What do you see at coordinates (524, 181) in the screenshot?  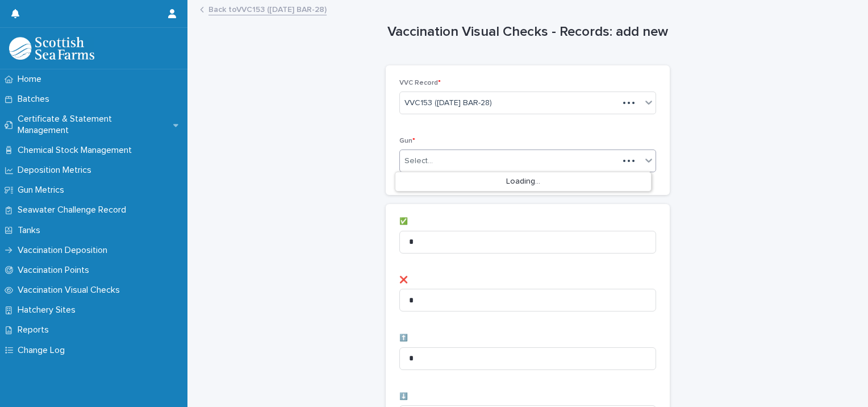 I see `div: Loading...` at bounding box center [524, 181].